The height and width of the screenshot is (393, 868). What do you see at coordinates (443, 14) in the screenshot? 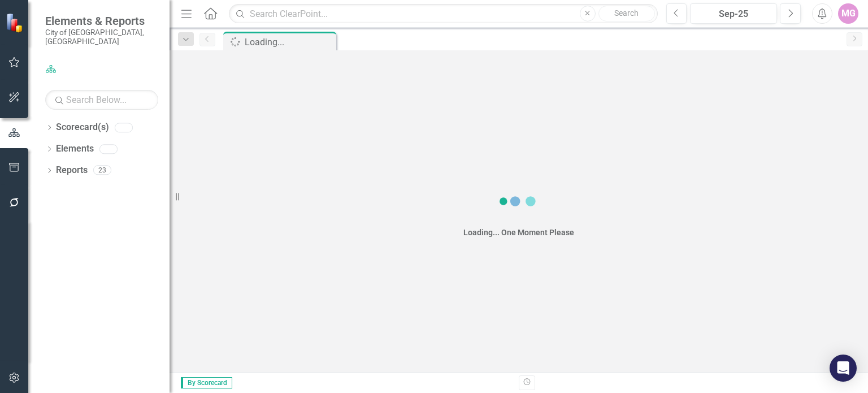
I see `input: Search ClearPoint...` at bounding box center [443, 14].